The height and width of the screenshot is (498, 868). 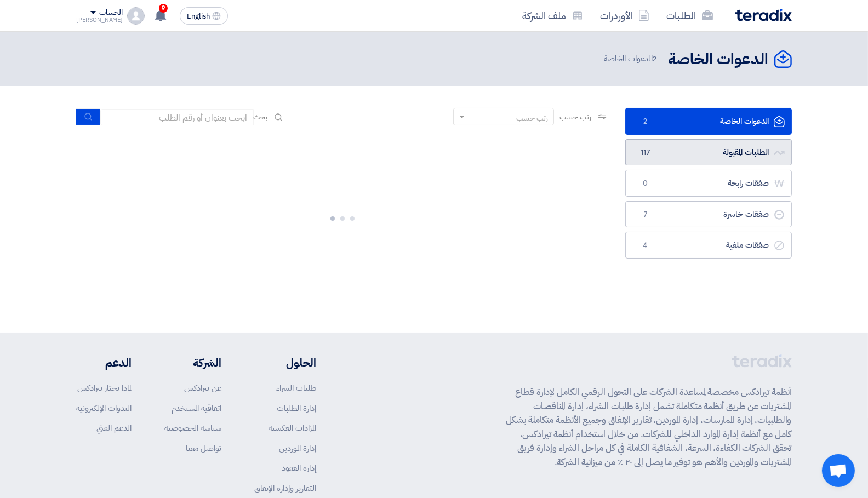 What do you see at coordinates (553, 15) in the screenshot?
I see `a: ملف الشركة` at bounding box center [553, 15].